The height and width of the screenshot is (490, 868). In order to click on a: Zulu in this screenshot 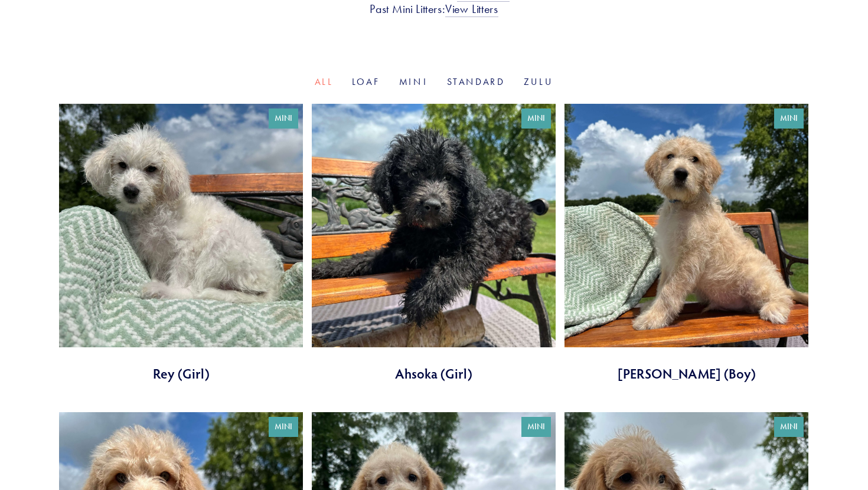, I will do `click(538, 81)`.